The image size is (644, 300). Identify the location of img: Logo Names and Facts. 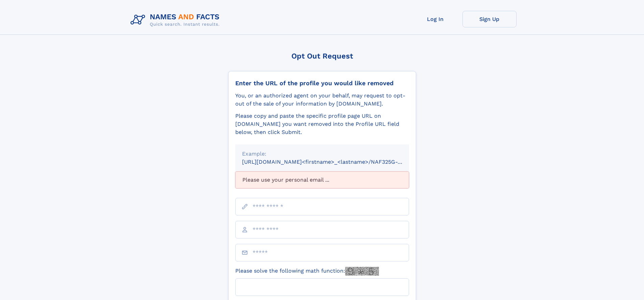
(177, 20).